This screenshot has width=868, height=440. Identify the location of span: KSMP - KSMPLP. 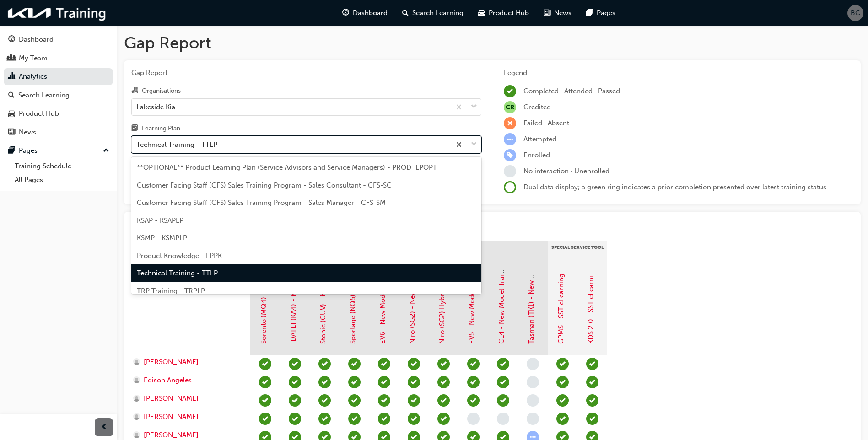
(162, 238).